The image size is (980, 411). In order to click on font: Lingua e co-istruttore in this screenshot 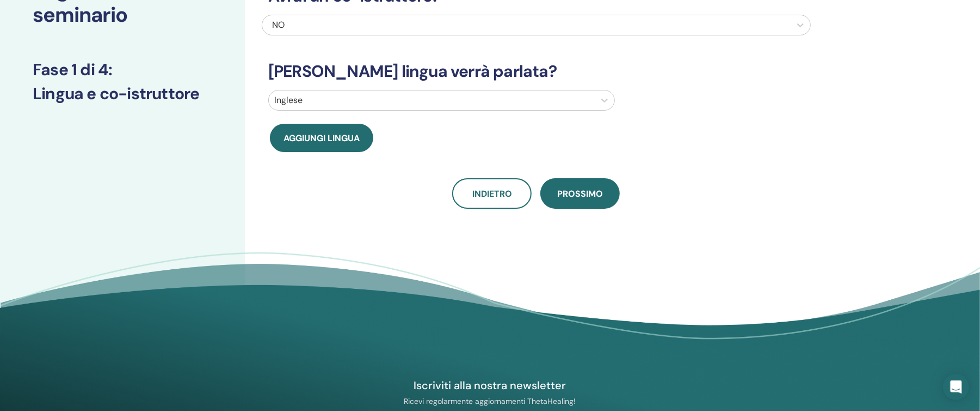, I will do `click(116, 93)`.